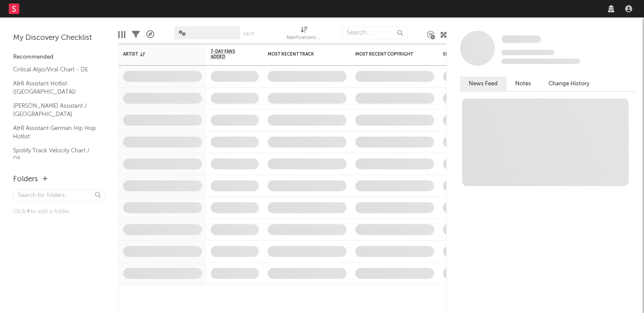 The height and width of the screenshot is (313, 644). Describe the element at coordinates (122, 35) in the screenshot. I see `div: Edit Columns` at that location.